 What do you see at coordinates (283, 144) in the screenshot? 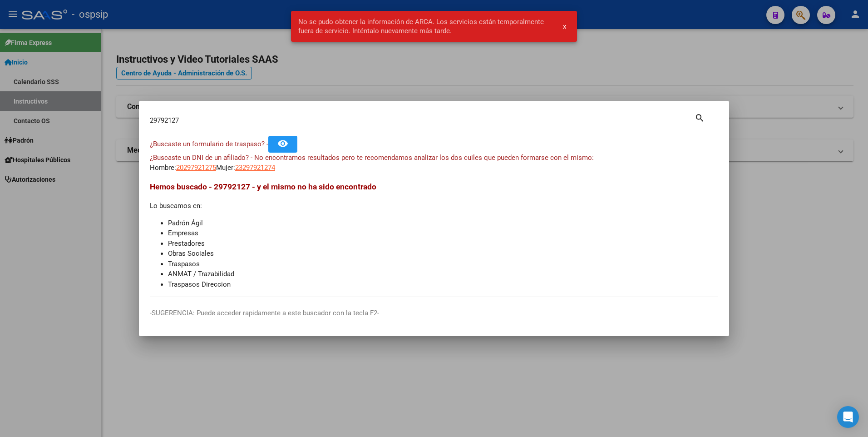
I see `mat-icon: remove_red_eye` at bounding box center [283, 144].